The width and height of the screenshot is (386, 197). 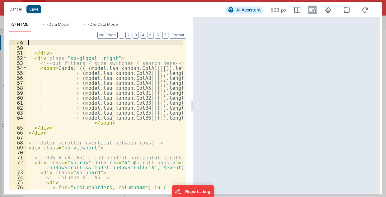 I want to click on div: 67, so click(x=18, y=138).